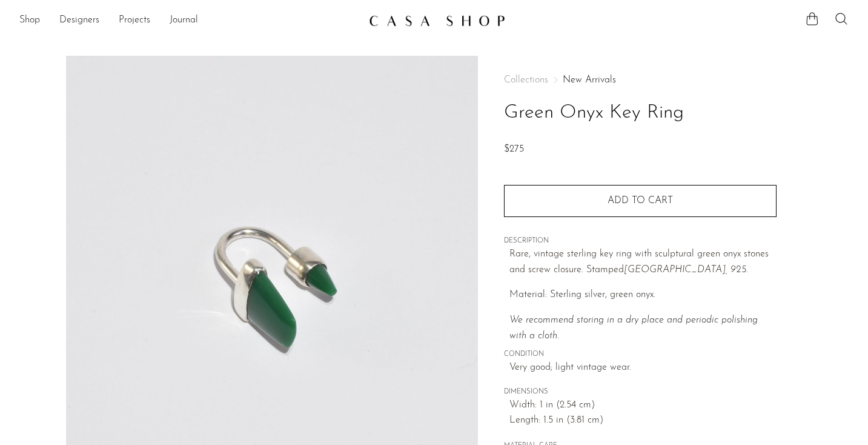 This screenshot has height=445, width=868. What do you see at coordinates (589, 80) in the screenshot?
I see `a: New Arrivals` at bounding box center [589, 80].